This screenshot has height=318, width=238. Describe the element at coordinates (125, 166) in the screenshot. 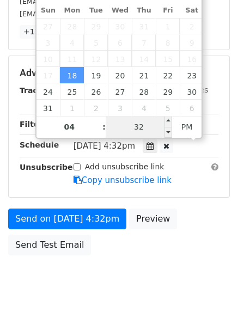

I see `label: Add unsubscribe link` at that location.